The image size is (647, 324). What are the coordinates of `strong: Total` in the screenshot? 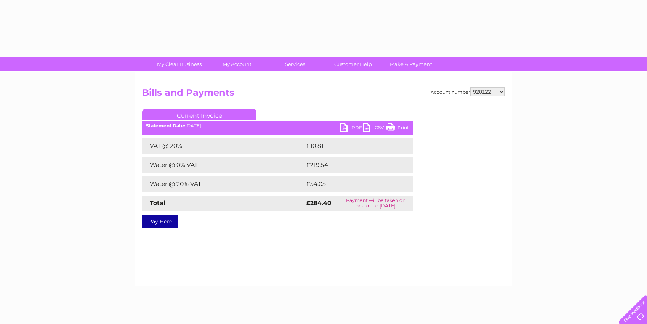 It's located at (157, 203).